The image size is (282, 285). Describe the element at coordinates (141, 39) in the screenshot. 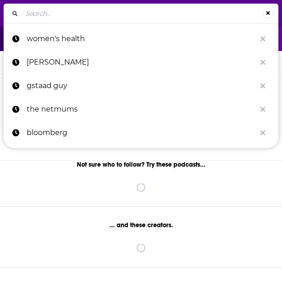

I see `a: women's health` at that location.